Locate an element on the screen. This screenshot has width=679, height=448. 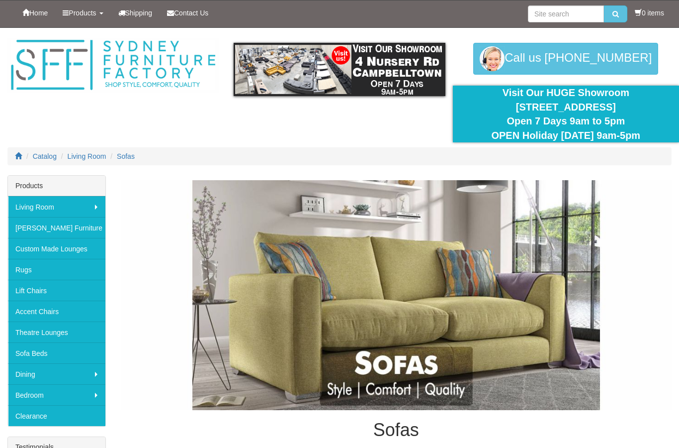
a: Contact Us is located at coordinates (188, 13).